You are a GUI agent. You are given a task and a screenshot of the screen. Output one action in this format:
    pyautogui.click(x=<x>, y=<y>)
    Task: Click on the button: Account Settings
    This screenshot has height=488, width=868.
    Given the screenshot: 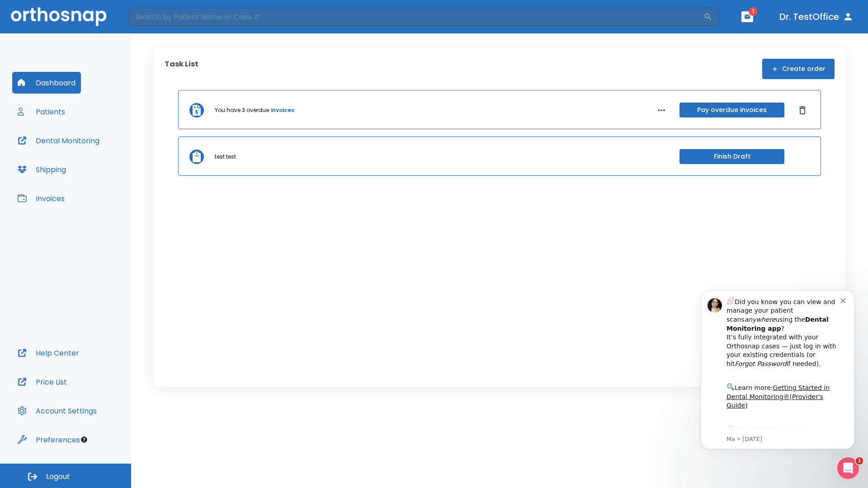 What is the action you would take?
    pyautogui.click(x=57, y=410)
    